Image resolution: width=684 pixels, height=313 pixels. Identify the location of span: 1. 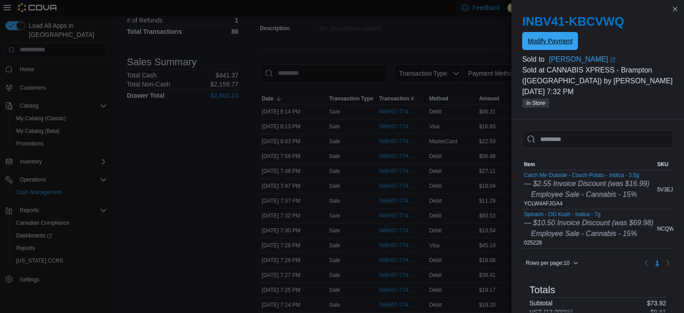
(657, 263).